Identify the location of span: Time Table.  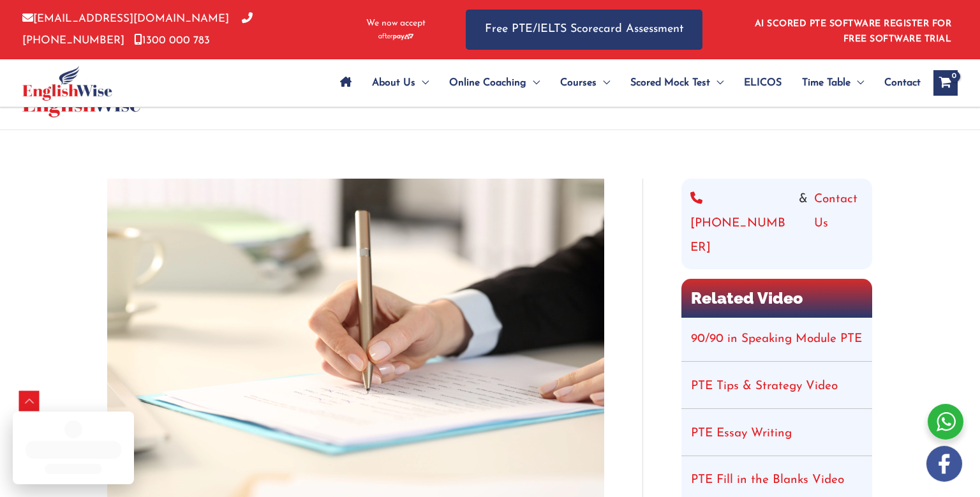
(826, 83).